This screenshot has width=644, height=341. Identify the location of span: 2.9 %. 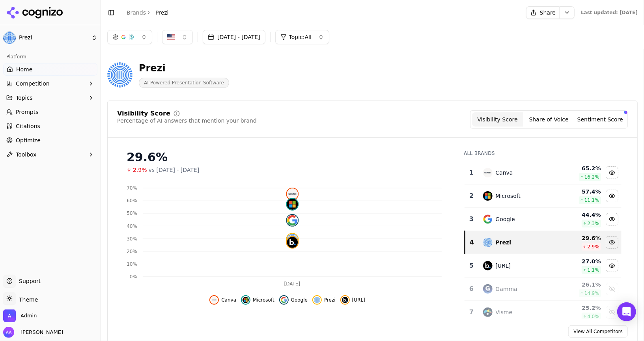
(593, 247).